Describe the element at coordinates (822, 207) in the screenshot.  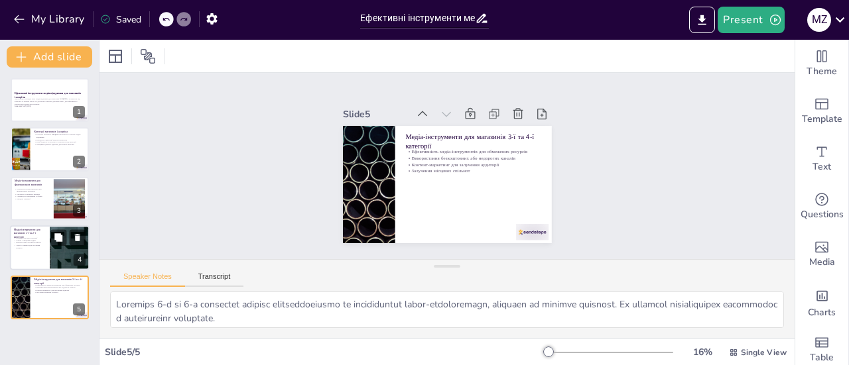
I see `div: Get real-time input from your audience` at that location.